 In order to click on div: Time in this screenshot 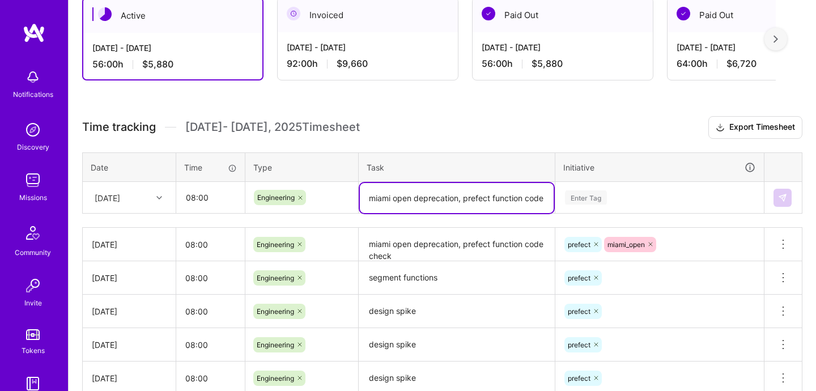, I will do `click(210, 167)`.